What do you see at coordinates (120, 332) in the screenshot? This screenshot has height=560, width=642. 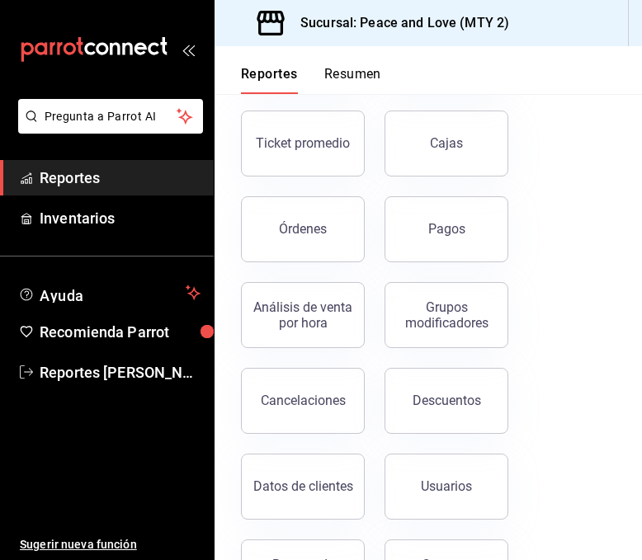 I see `span: Recomienda Parrot` at bounding box center [120, 332].